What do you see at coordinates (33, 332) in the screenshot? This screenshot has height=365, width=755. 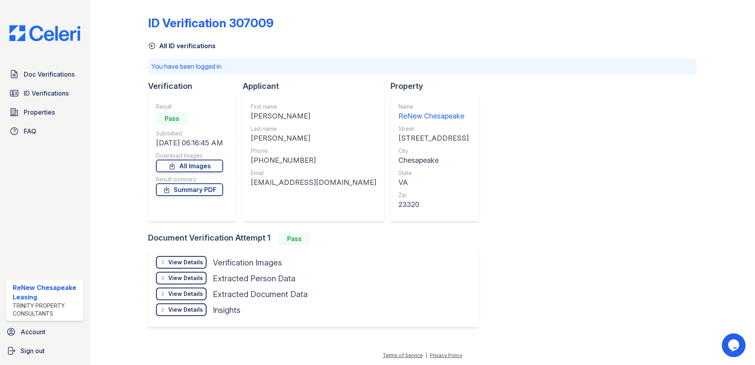 I see `span: Account` at bounding box center [33, 332].